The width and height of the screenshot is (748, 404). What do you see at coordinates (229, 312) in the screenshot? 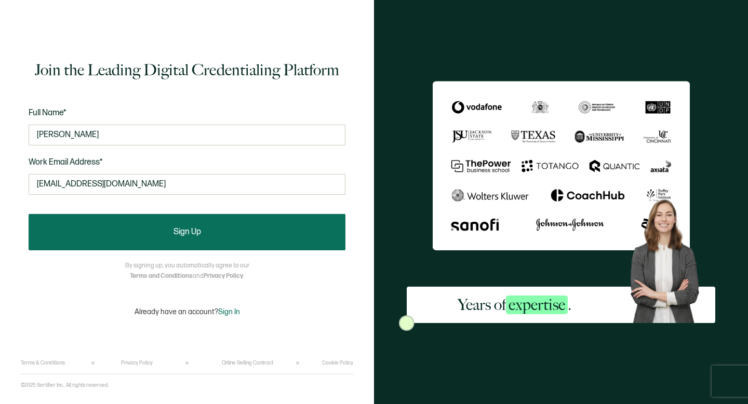
I see `span: Sign In` at bounding box center [229, 312].